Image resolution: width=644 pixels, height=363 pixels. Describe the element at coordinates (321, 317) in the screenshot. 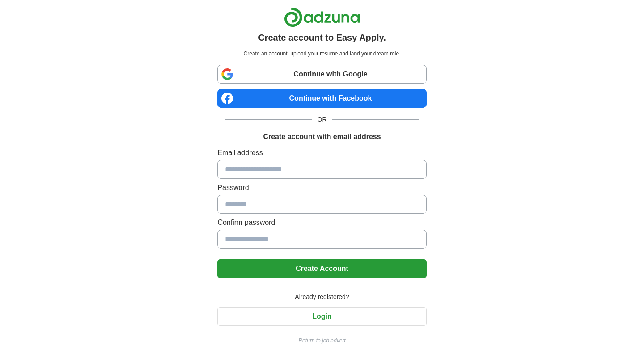

I see `a: Login` at that location.